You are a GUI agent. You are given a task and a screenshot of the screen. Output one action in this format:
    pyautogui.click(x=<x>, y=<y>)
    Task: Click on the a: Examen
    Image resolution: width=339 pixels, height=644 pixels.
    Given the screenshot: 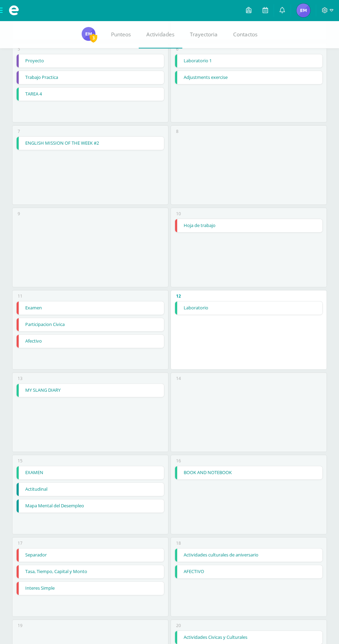 What is the action you would take?
    pyautogui.click(x=90, y=308)
    